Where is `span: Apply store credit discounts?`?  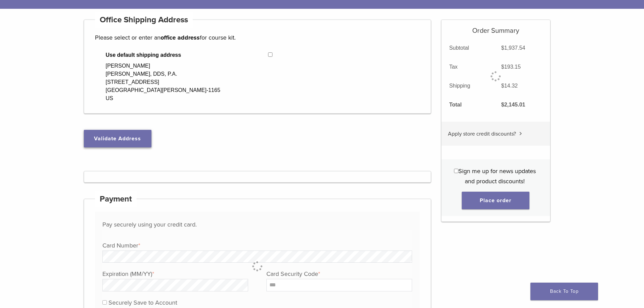 span: Apply store credit discounts? is located at coordinates (482, 134).